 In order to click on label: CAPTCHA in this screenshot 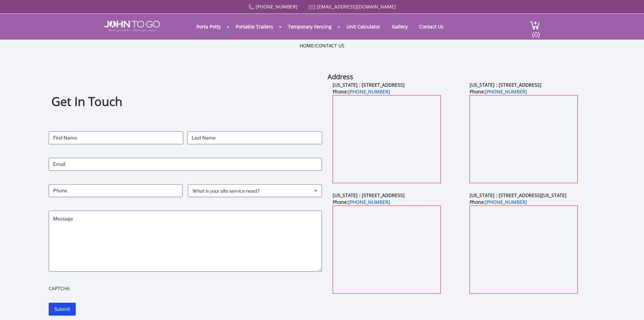, I will do `click(185, 288)`.